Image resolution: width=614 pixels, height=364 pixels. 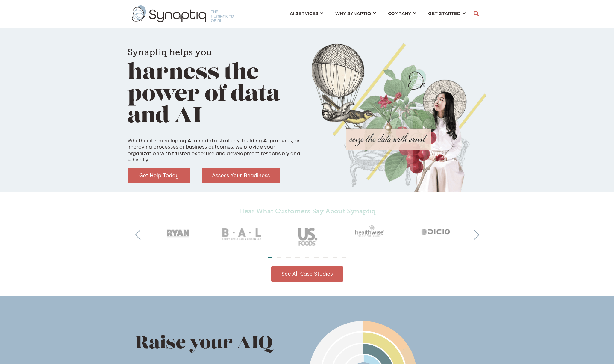 What do you see at coordinates (400, 13) in the screenshot?
I see `span: COMPANY` at bounding box center [400, 13].